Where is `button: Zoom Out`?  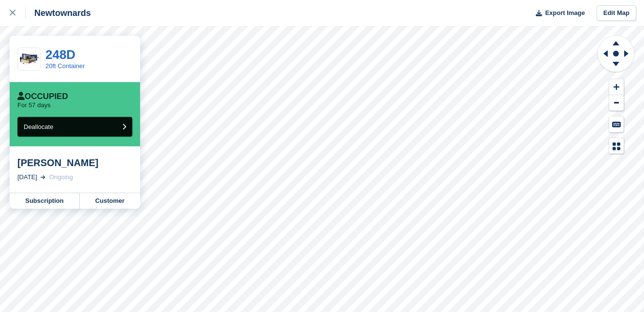
button: Zoom Out is located at coordinates (616, 103).